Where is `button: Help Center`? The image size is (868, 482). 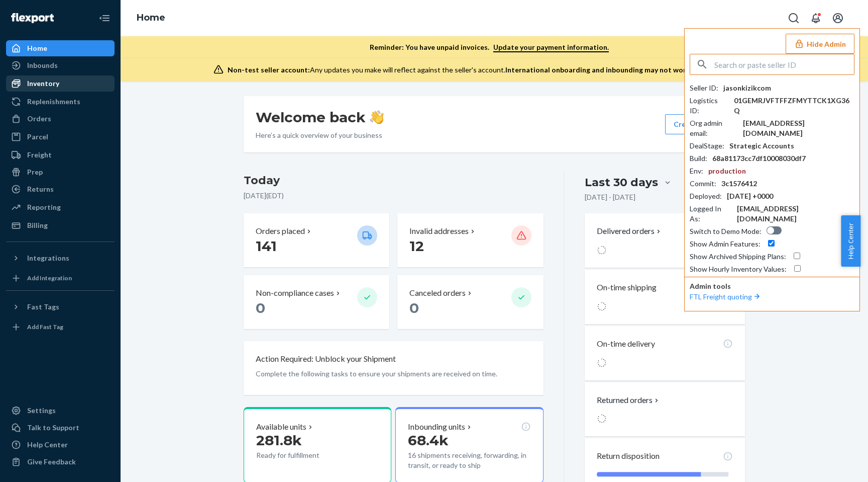 button: Help Center is located at coordinates (851, 241).